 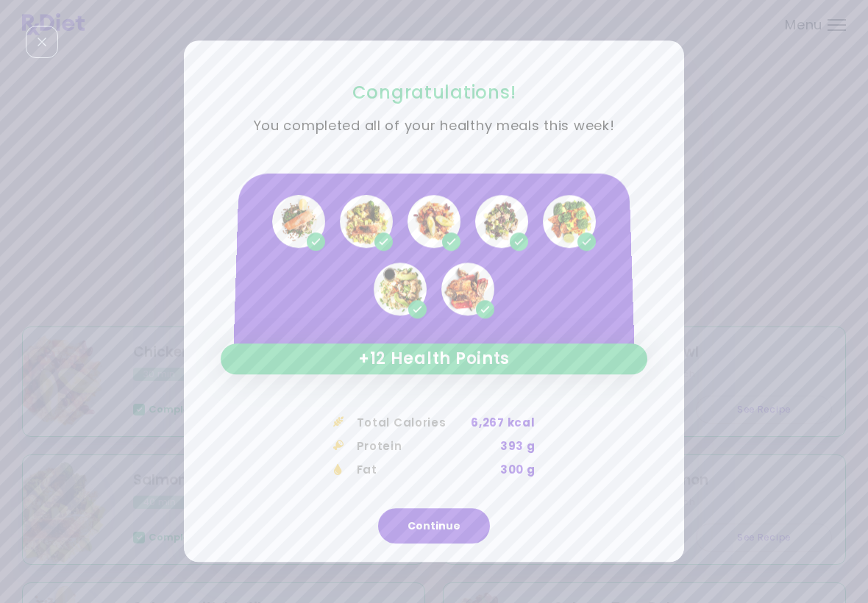 What do you see at coordinates (434, 127) in the screenshot?
I see `p: You completed all of your healthy meals this week!` at bounding box center [434, 127].